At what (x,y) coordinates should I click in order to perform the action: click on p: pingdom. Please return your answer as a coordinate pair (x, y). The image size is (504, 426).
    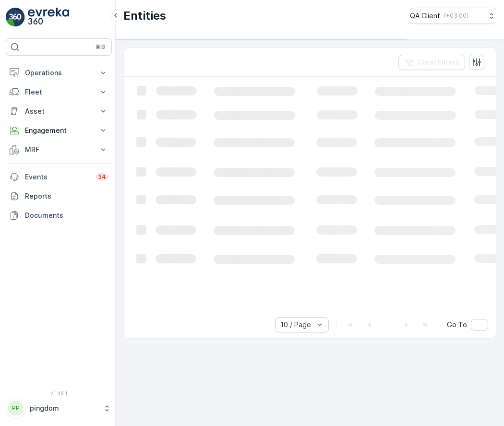
    Looking at the image, I should click on (64, 408).